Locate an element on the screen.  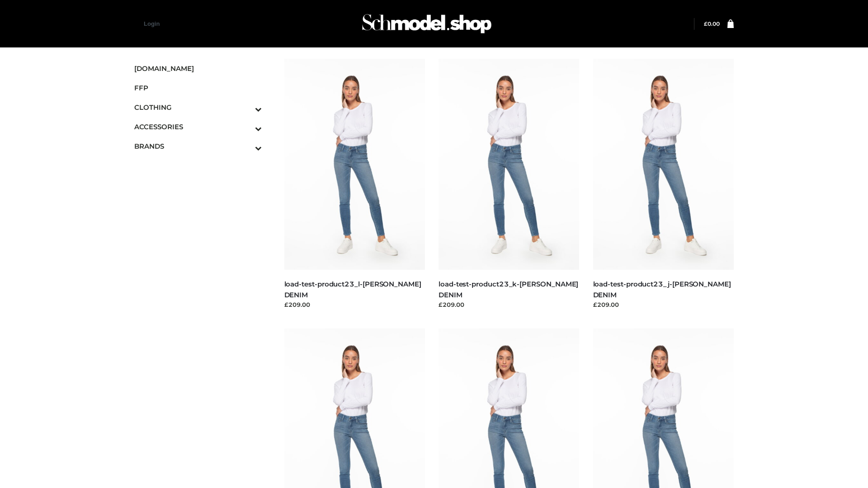
a: BRANDSToggle Submenu is located at coordinates (198, 146).